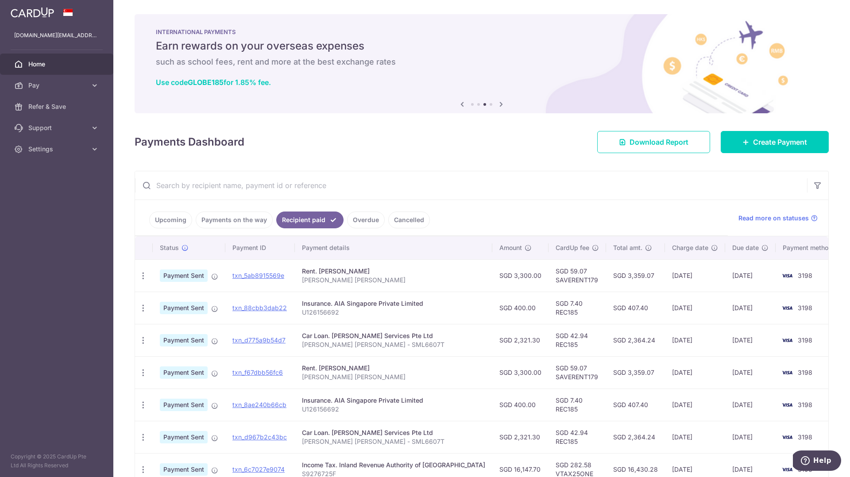 This screenshot has width=850, height=477. Describe the element at coordinates (260, 248) in the screenshot. I see `th: Payment ID` at that location.